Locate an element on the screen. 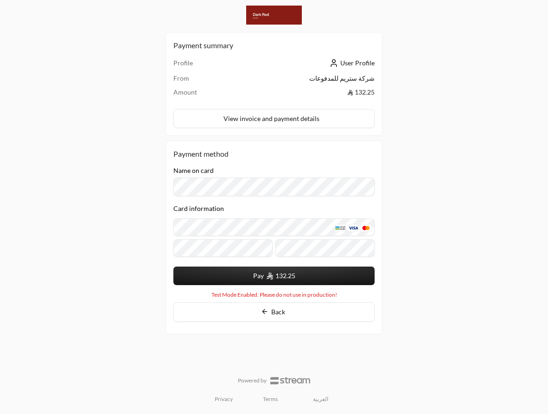 The width and height of the screenshot is (548, 414). a: Privacy is located at coordinates (223, 399).